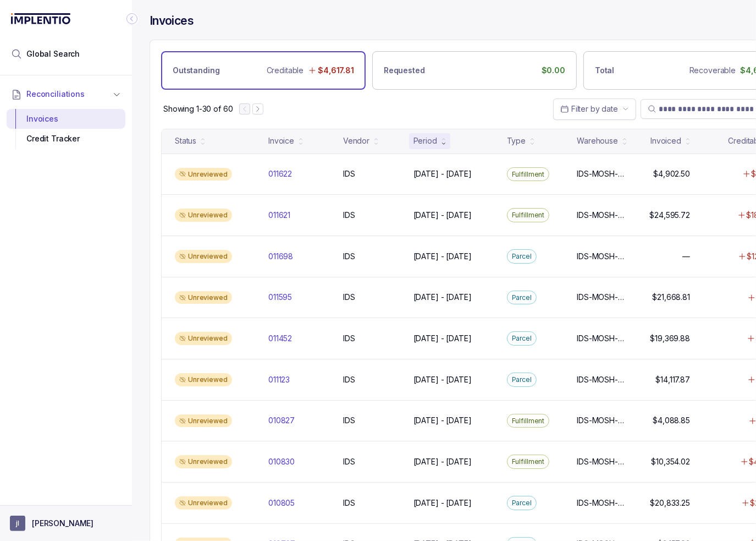 The image size is (756, 541). What do you see at coordinates (670, 215) in the screenshot?
I see `p: $24,595.72` at bounding box center [670, 215].